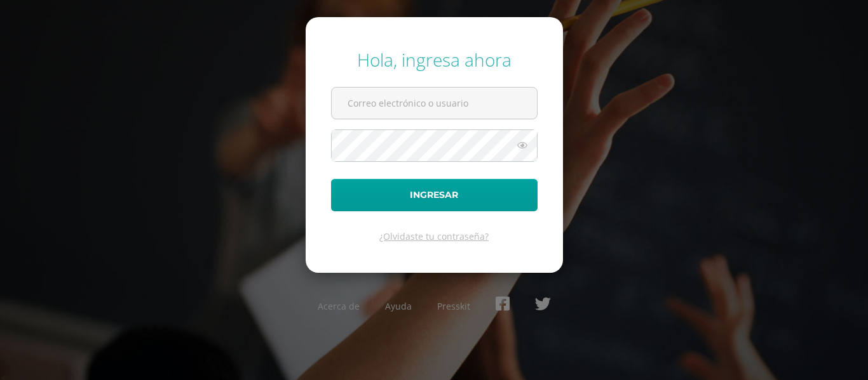 This screenshot has height=380, width=868. What do you see at coordinates (434, 195) in the screenshot?
I see `button: Ingresar` at bounding box center [434, 195].